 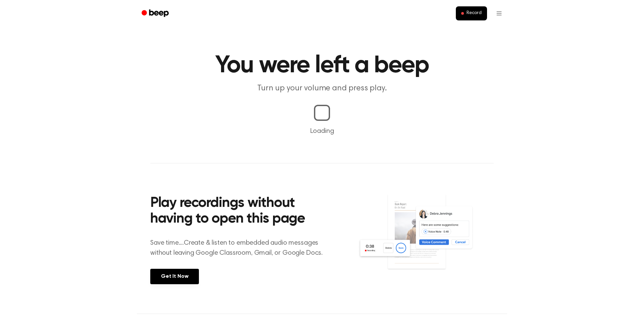 What do you see at coordinates (241, 248) in the screenshot?
I see `p: Save time....Create & listen to embedded audio messages without leaving Google Classroom, Gmail, ...` at bounding box center [241, 248].